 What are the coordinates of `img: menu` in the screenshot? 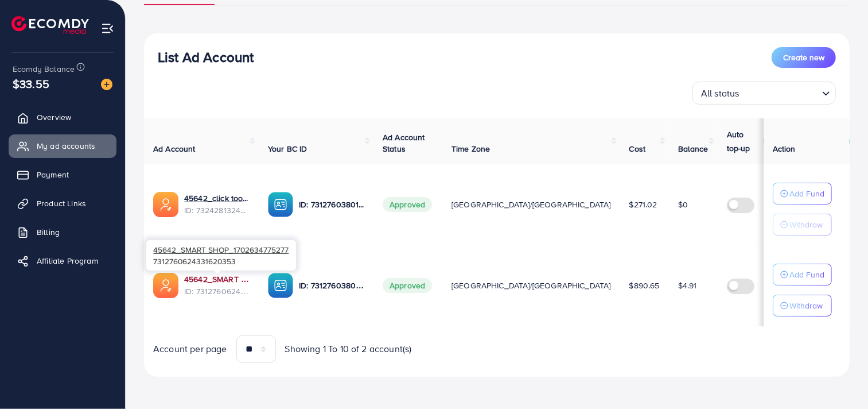 It's located at (107, 28).